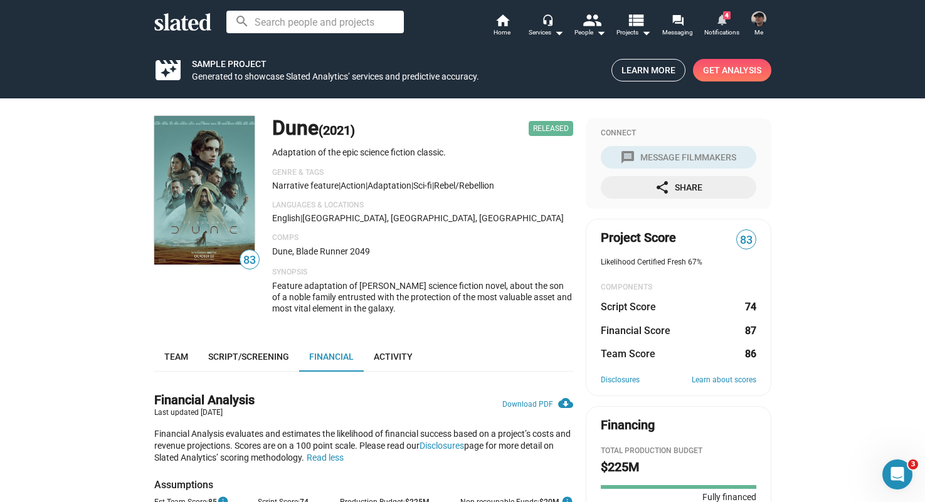  What do you see at coordinates (286, 218) in the screenshot?
I see `span: English` at bounding box center [286, 218].